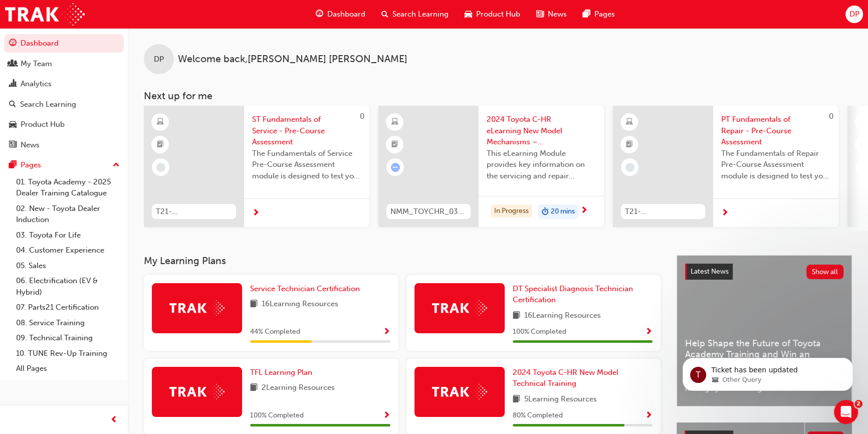 The image size is (868, 434). Describe the element at coordinates (64, 124) in the screenshot. I see `a: Product Hub` at that location.